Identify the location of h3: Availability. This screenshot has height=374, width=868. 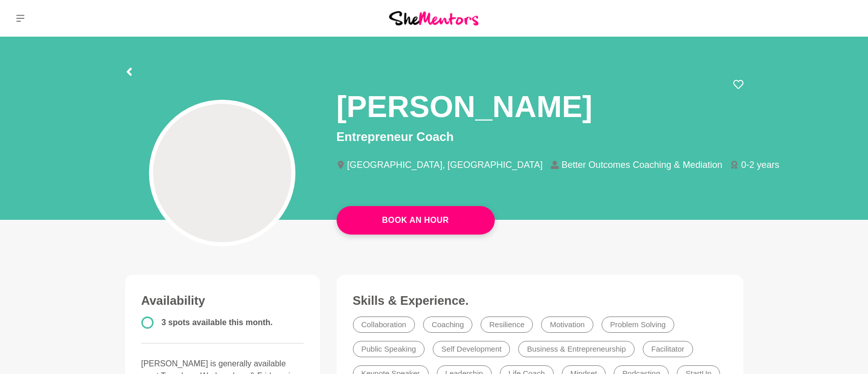
(223, 301).